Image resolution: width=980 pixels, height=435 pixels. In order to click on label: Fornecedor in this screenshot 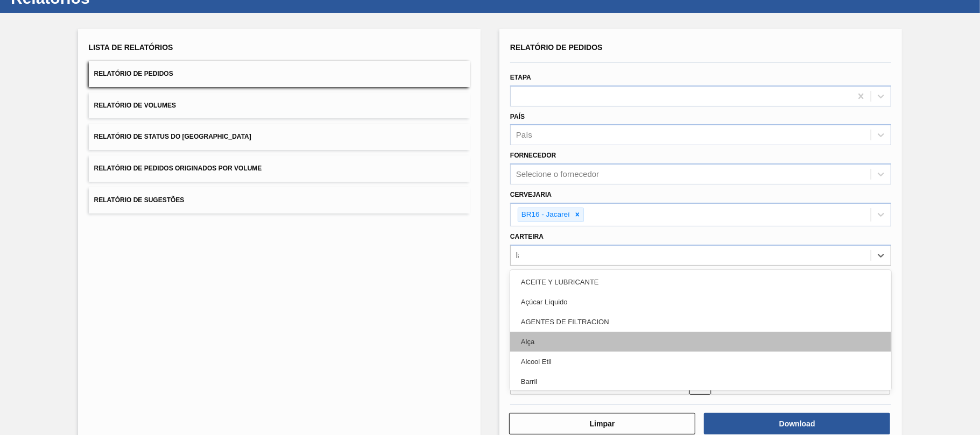, I will do `click(533, 155)`.